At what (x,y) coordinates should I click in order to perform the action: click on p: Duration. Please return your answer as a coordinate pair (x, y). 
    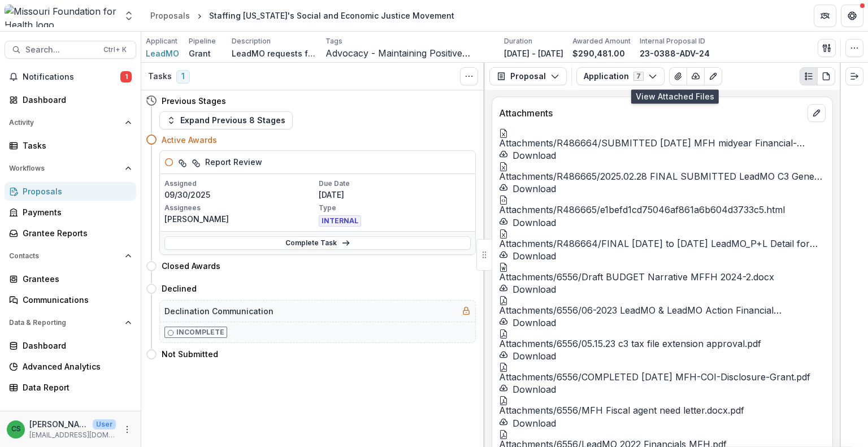
    Looking at the image, I should click on (518, 41).